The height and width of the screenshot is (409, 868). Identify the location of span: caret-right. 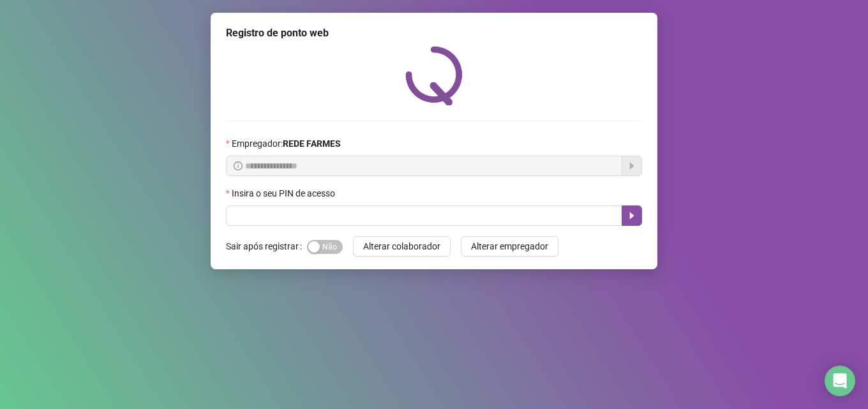
(632, 215).